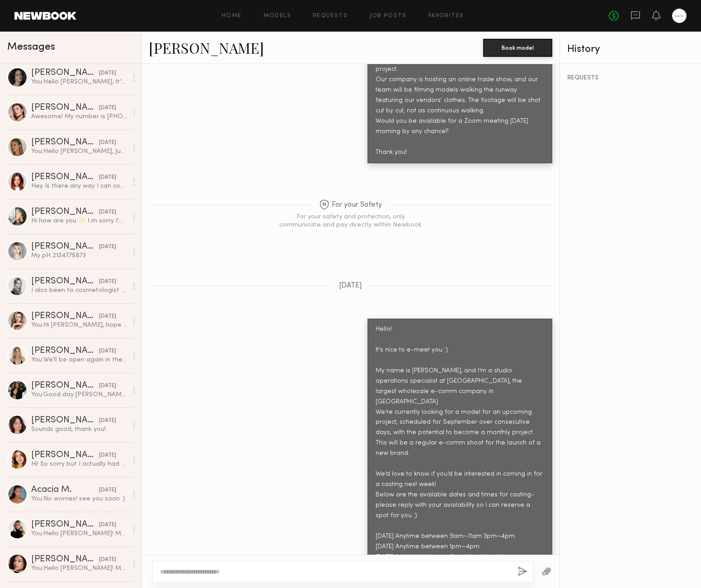 The height and width of the screenshot is (588, 701). What do you see at coordinates (79, 290) in the screenshot?
I see `div: I also been to cosmetologist and I she did a deep cleaning so I have really red skin Sorry:) I’ll...` at bounding box center [79, 290].